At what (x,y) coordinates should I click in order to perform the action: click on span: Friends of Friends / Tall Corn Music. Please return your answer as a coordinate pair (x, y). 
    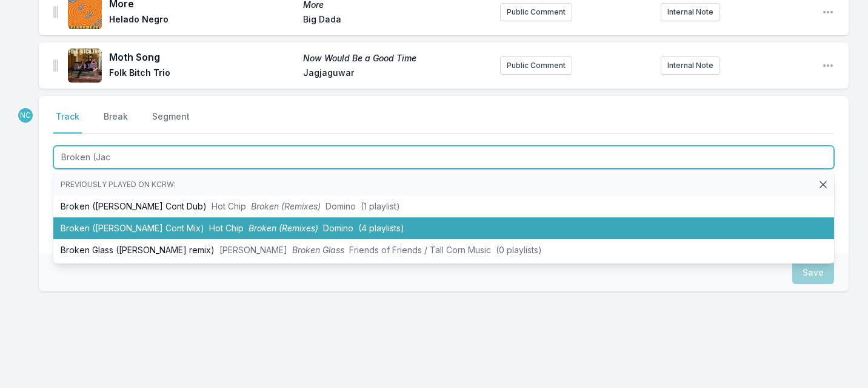
    Looking at the image, I should click on (420, 249).